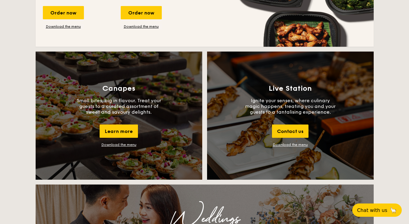  I want to click on p: Ignite your senses, where culinary magic happens, treating you and your guests to a tantalising e..., so click(290, 106).